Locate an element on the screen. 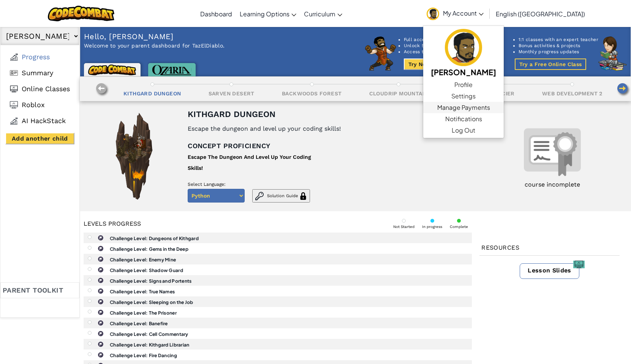 The image size is (631, 364). img: Progress is located at coordinates (13, 57).